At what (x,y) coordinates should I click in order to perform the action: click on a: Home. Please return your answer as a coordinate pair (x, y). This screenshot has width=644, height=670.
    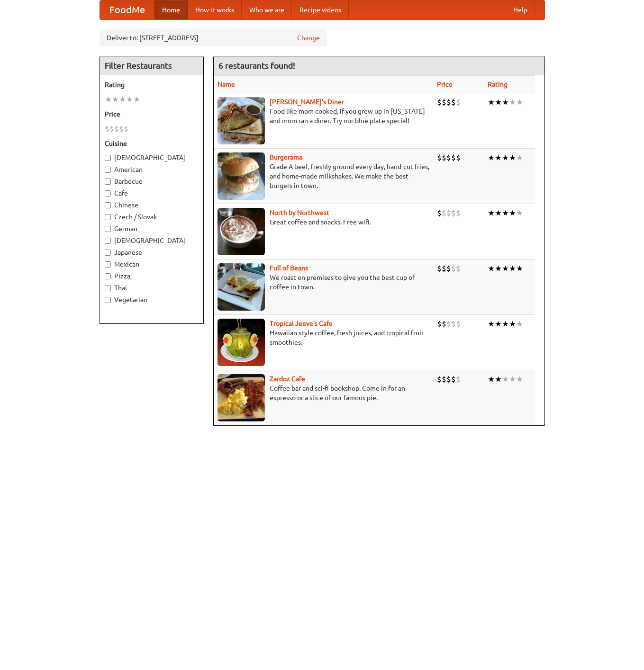
    Looking at the image, I should click on (171, 10).